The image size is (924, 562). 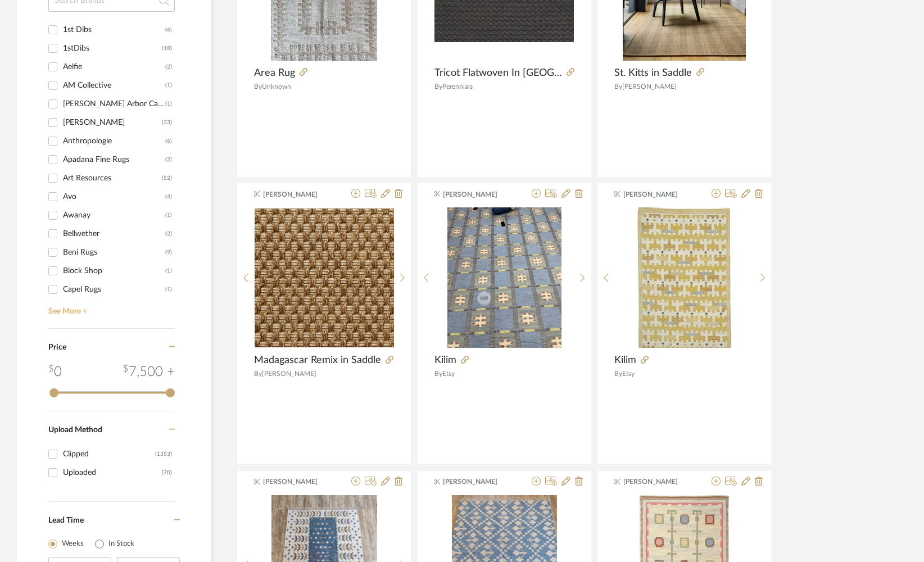 What do you see at coordinates (57, 347) in the screenshot?
I see `span: Price` at bounding box center [57, 347].